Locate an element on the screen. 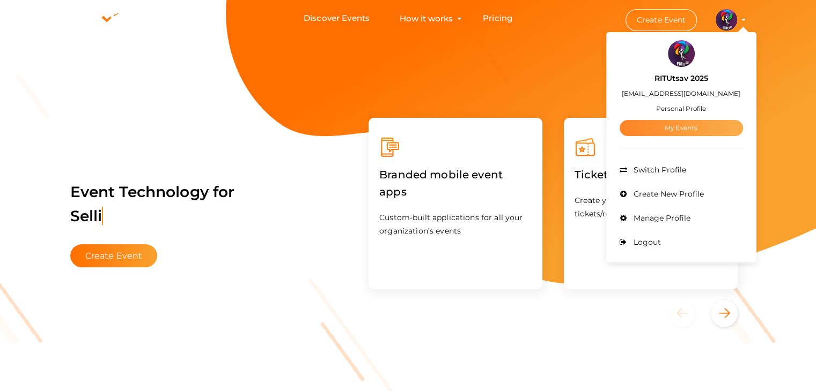  label: Event Technology for is located at coordinates (152, 204).